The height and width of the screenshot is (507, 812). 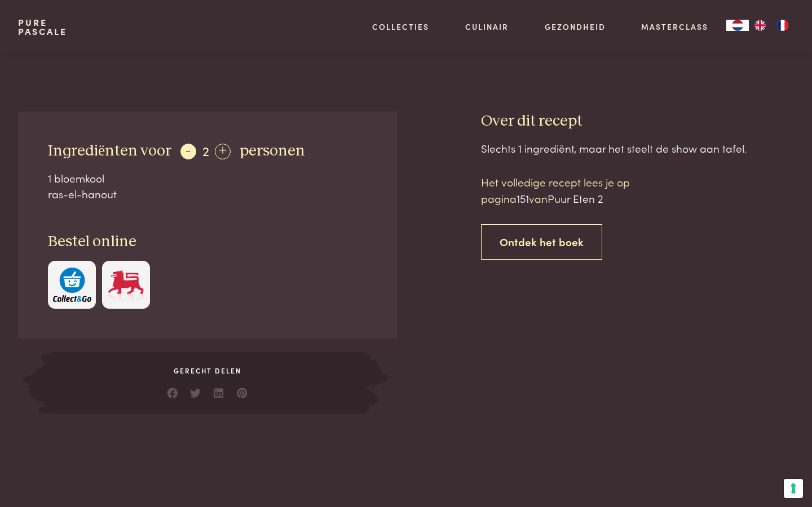 What do you see at coordinates (793, 489) in the screenshot?
I see `button: Uw voorkeuren voor toestemming voor trackingtechnologieën` at bounding box center [793, 489].